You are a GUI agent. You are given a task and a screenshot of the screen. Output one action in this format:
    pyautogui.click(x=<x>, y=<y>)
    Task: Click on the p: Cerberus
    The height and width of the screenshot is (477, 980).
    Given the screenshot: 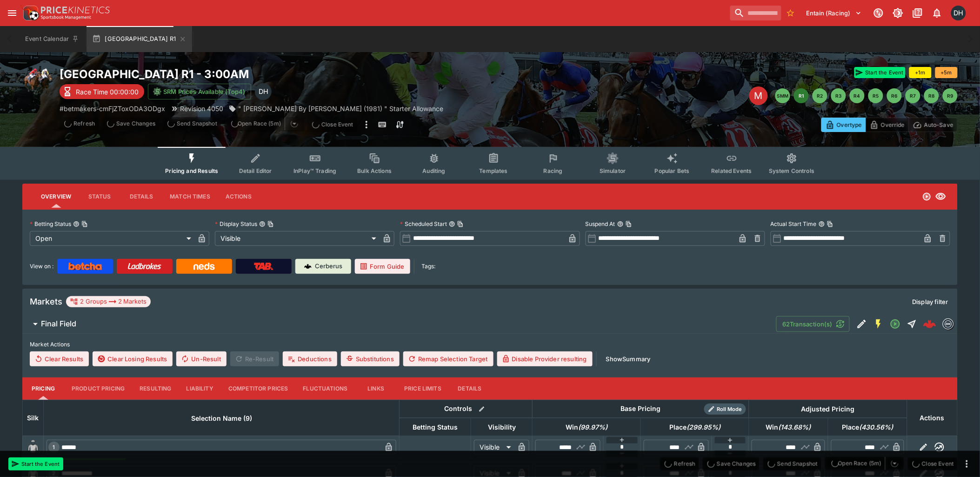 What is the action you would take?
    pyautogui.click(x=329, y=267)
    